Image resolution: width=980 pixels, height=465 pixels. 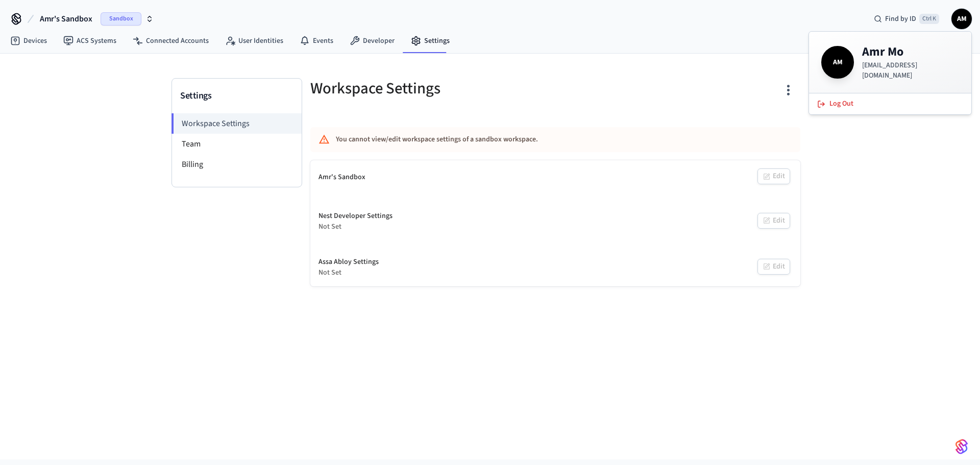 I want to click on span: Find by ID, so click(x=900, y=19).